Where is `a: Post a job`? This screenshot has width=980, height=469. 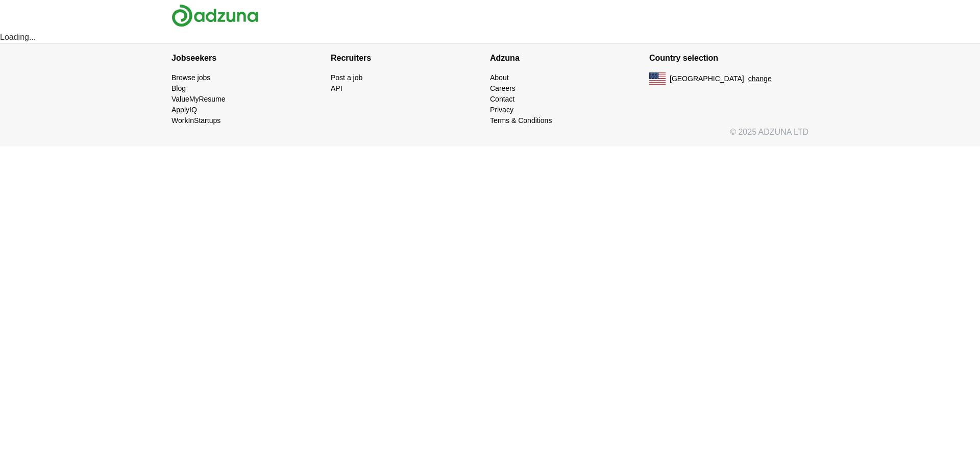 a: Post a job is located at coordinates (346, 78).